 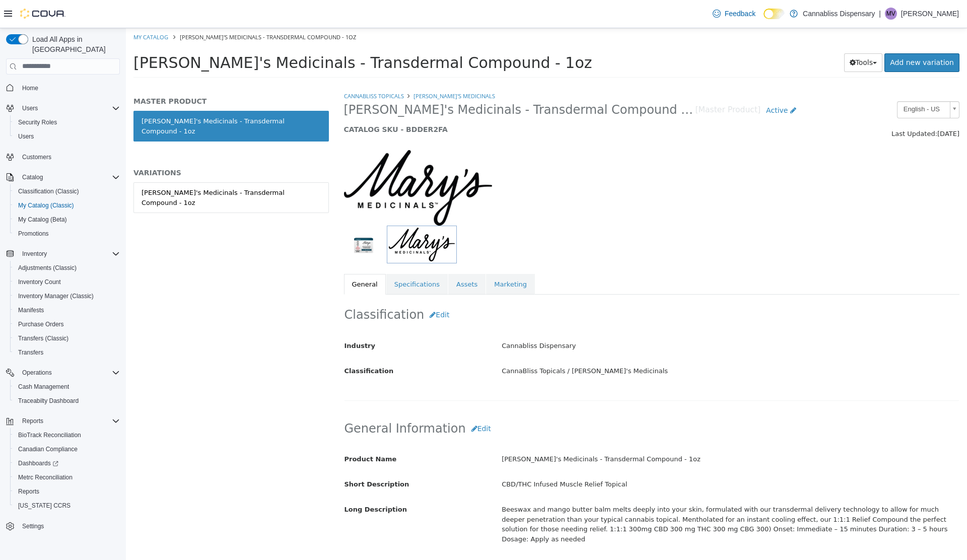 I want to click on span: Washington CCRS, so click(x=67, y=505).